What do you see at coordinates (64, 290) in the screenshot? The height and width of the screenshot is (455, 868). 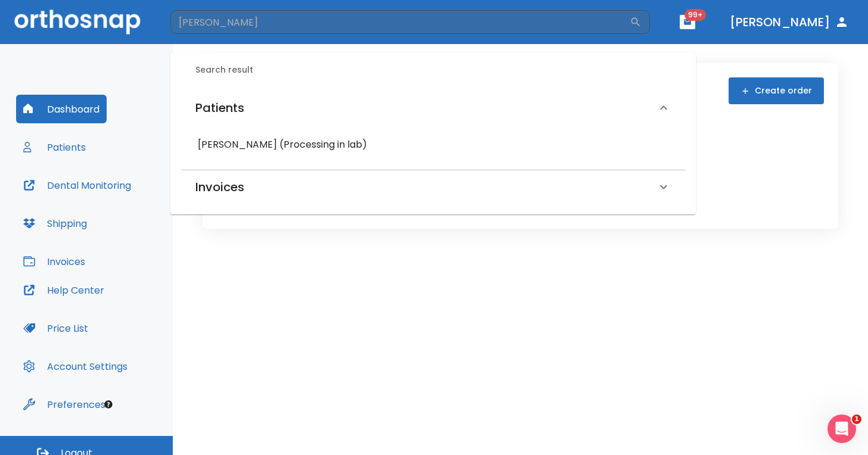 I see `a: Help Center` at bounding box center [64, 290].